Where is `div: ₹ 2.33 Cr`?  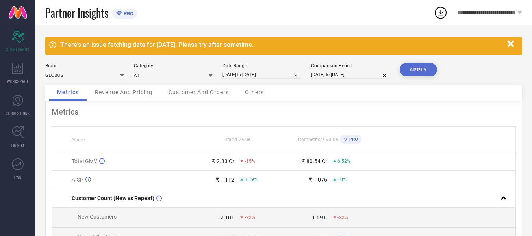
div: ₹ 2.33 Cr is located at coordinates (223, 161).